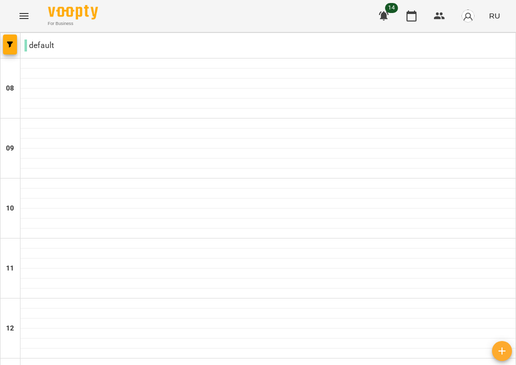 This screenshot has height=365, width=516. Describe the element at coordinates (10, 269) in the screenshot. I see `h6: 11` at that location.